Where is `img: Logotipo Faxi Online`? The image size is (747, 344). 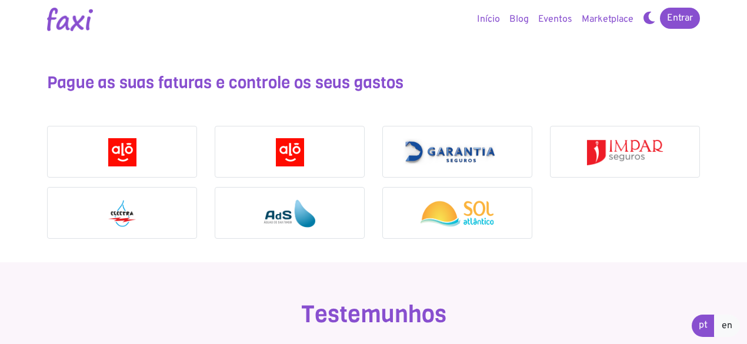
img: Logotipo Faxi Online is located at coordinates (70, 19).